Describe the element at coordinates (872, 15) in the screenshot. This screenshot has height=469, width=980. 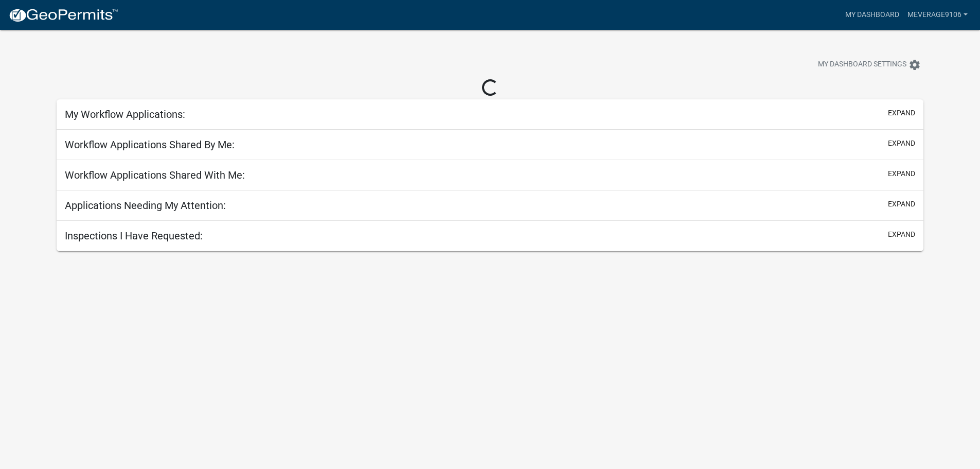
I see `a: My Dashboard` at that location.